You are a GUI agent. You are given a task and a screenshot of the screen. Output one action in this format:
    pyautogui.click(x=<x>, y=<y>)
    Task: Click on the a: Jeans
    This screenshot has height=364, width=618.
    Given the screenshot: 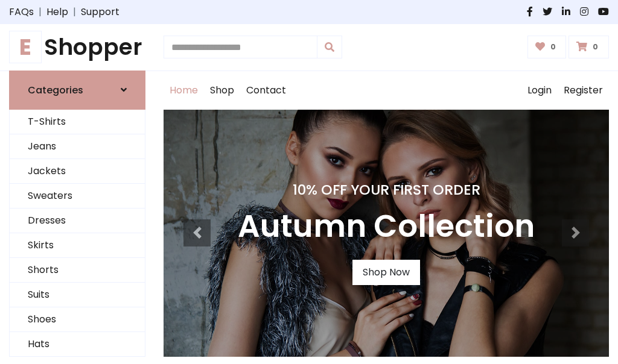 What is the action you would take?
    pyautogui.click(x=77, y=147)
    